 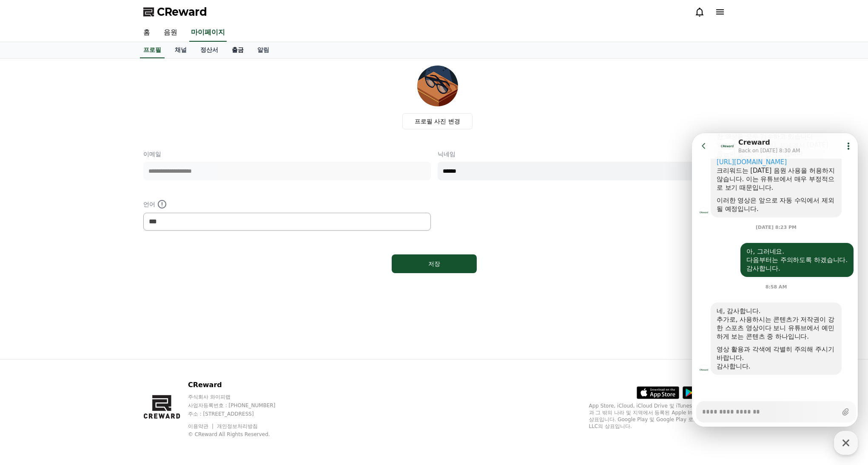 What do you see at coordinates (287, 204) in the screenshot?
I see `p: 언어` at bounding box center [287, 204].